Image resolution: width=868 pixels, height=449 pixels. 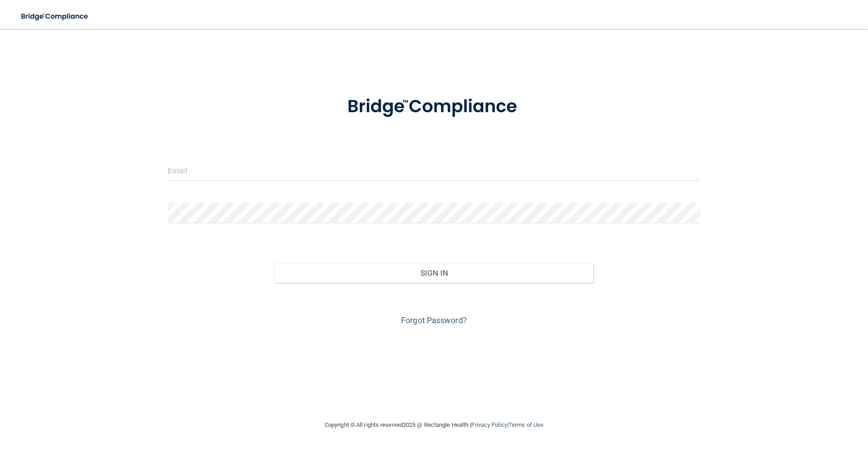 What do you see at coordinates (434, 170) in the screenshot?
I see `input: Email` at bounding box center [434, 170].